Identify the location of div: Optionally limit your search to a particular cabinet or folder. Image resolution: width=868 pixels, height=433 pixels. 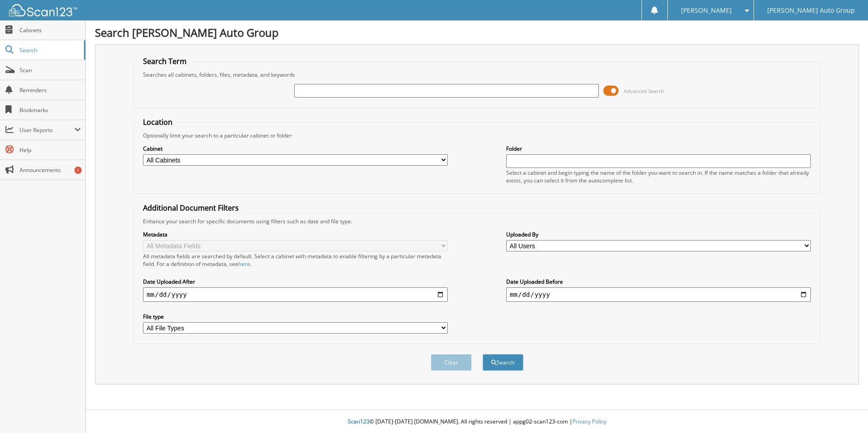
(476, 136).